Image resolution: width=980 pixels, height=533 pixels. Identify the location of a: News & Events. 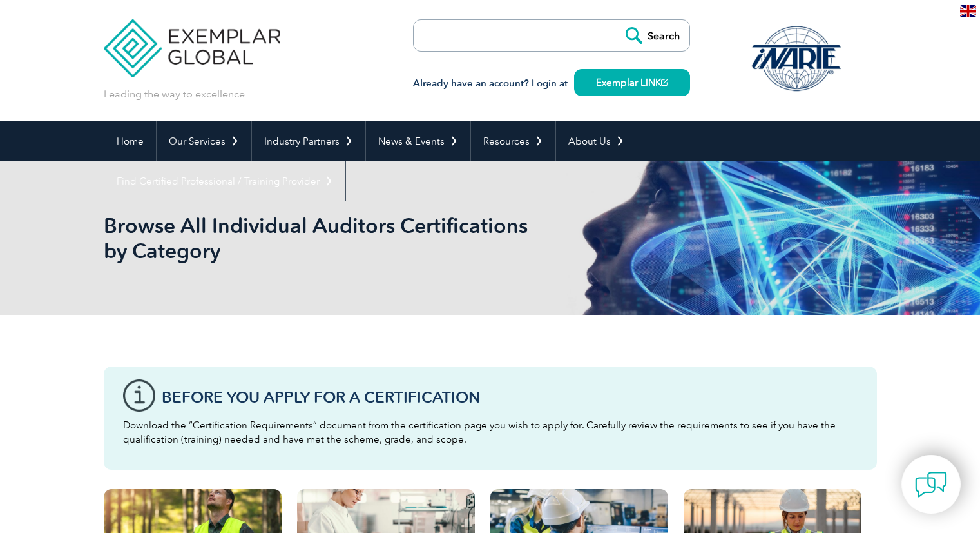
(419, 141).